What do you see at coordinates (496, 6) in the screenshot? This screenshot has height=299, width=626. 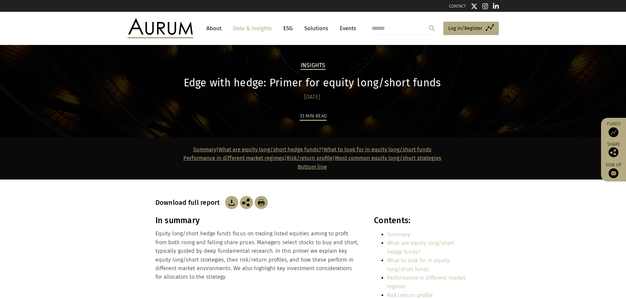 I see `img: Linkedin icon` at bounding box center [496, 6].